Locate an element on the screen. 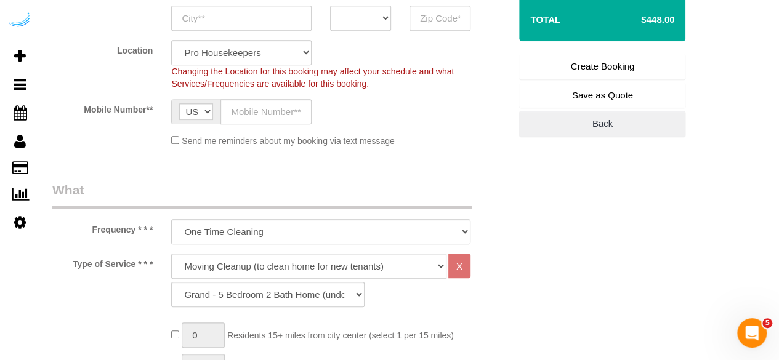  a: Create Booking is located at coordinates (602, 66).